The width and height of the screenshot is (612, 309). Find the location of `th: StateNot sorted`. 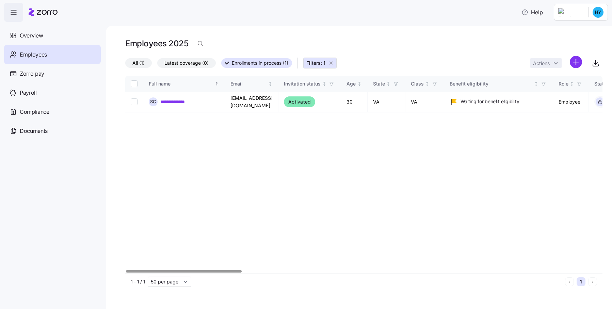

th: StateNot sorted is located at coordinates (386, 84).